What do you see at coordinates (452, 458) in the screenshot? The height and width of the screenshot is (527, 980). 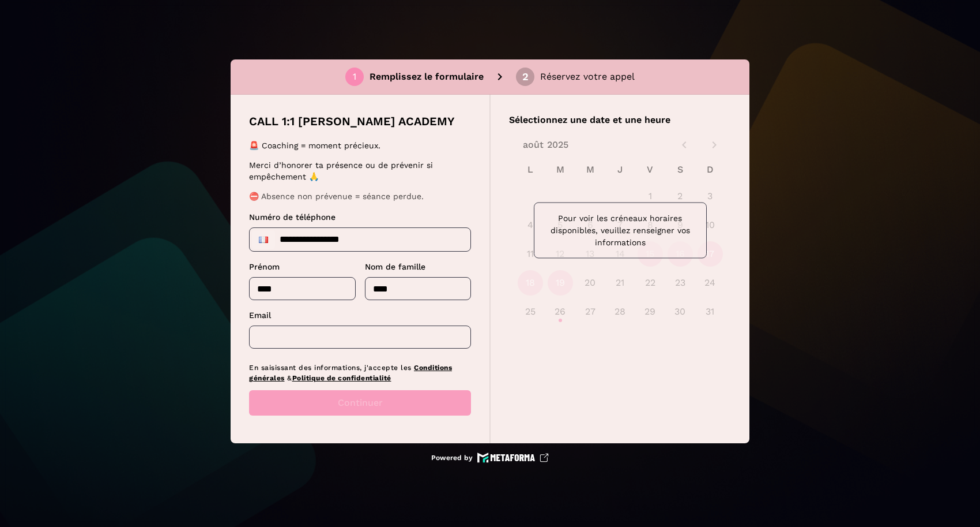 I see `p: Powered by` at bounding box center [452, 458].